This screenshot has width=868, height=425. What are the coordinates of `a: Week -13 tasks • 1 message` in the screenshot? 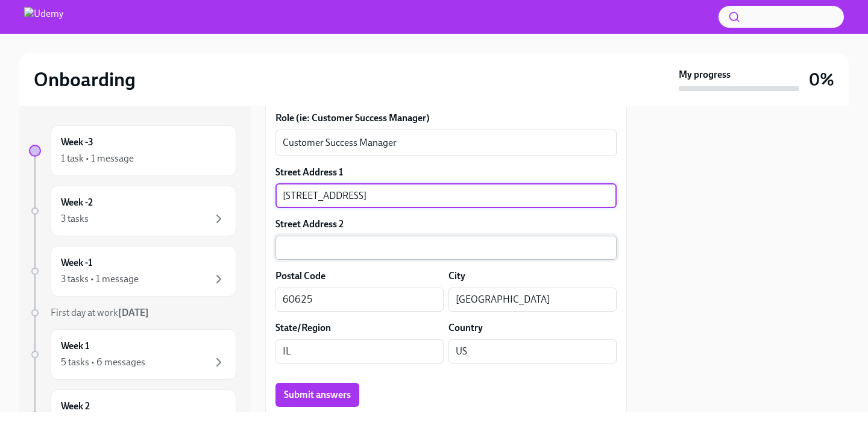 It's located at (133, 272).